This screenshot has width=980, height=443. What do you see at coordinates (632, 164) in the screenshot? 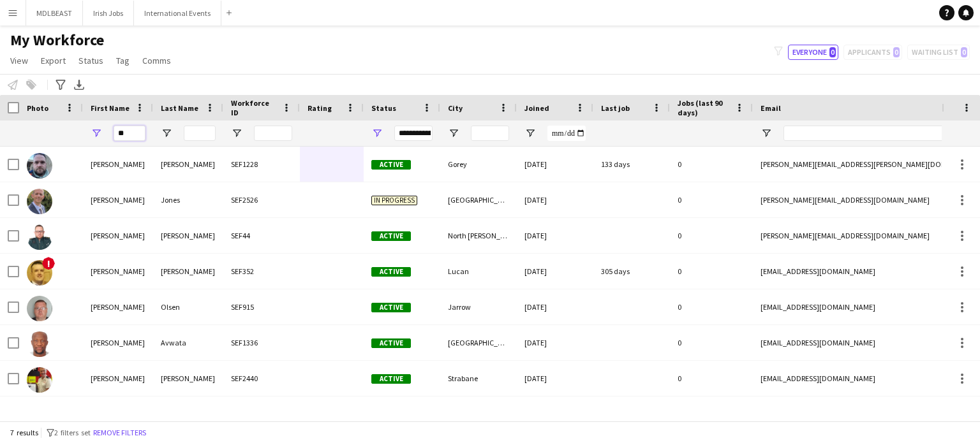
I see `div: 133 days` at bounding box center [632, 164].